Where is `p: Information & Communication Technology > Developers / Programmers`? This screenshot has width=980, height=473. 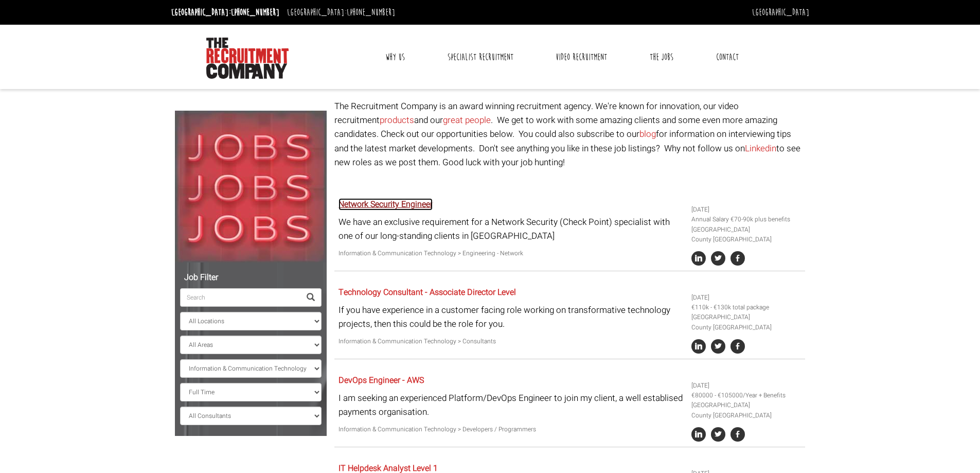
p: Information & Communication Technology > Developers / Programmers is located at coordinates (511, 429).